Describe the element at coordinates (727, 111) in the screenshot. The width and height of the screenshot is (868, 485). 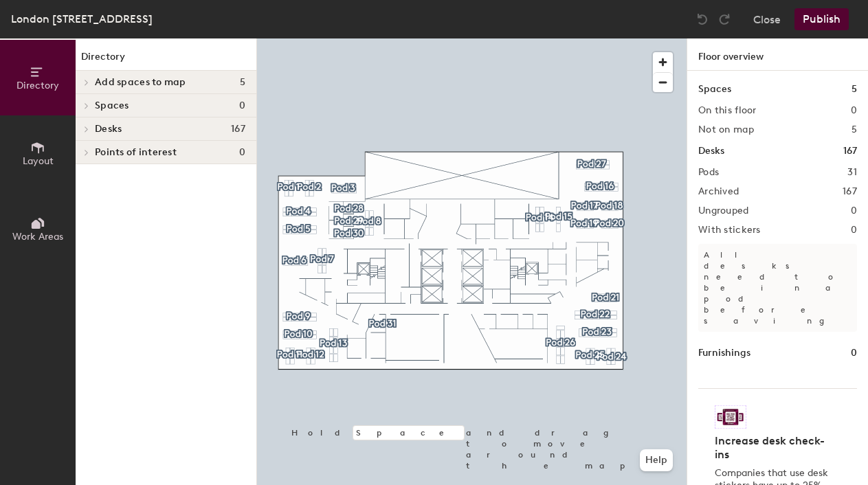
I see `h2: On this floor` at that location.